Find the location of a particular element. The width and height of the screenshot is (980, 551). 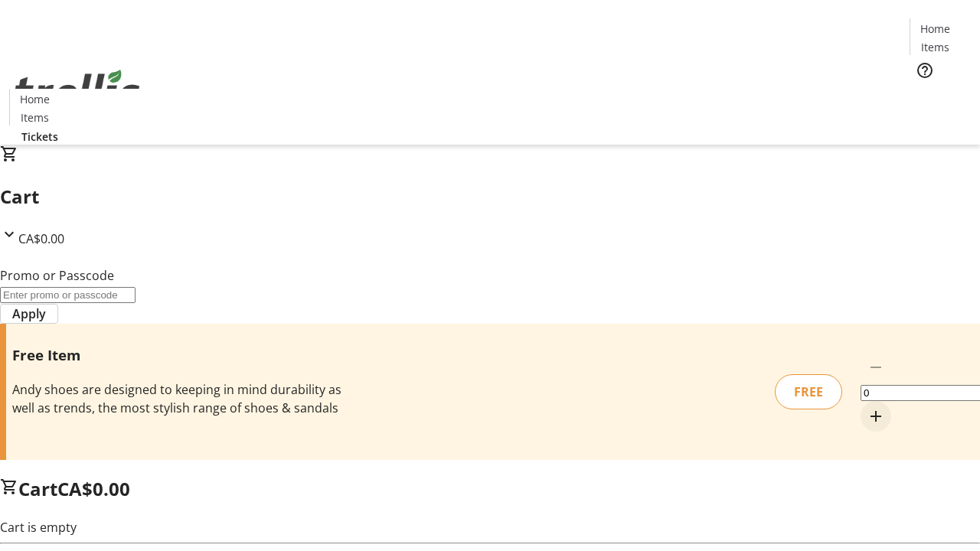

button: Help is located at coordinates (925, 71).